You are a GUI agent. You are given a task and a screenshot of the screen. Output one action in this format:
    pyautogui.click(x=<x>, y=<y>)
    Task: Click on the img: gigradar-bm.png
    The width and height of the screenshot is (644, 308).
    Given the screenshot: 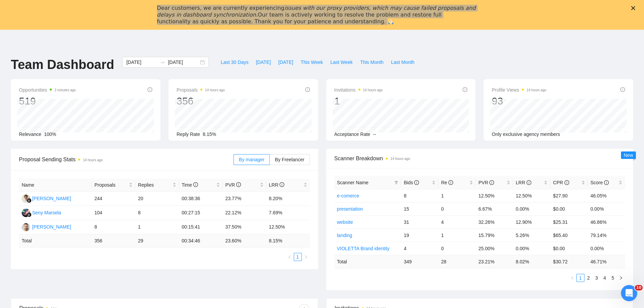 What is the action you would take?
    pyautogui.click(x=29, y=201)
    